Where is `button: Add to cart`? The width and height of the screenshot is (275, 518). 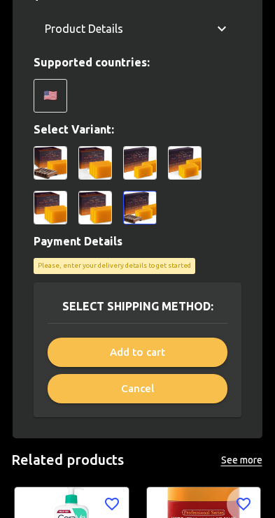
button: Add to cart is located at coordinates (137, 352).